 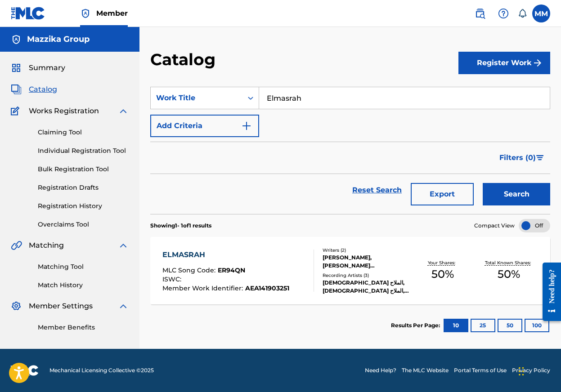 I want to click on span: Catalog, so click(x=43, y=89).